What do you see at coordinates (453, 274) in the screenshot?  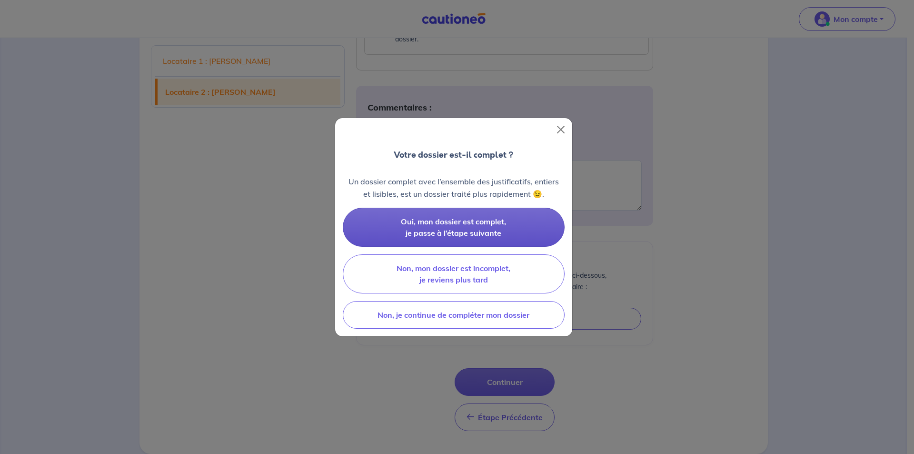 I see `span: Non, mon dossier est incomplet, je reviens plus tard` at bounding box center [453, 274].